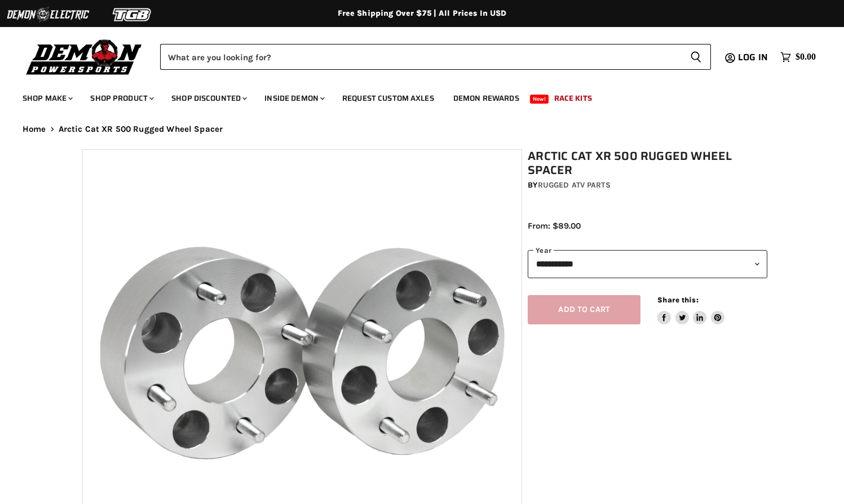 The width and height of the screenshot is (844, 504). Describe the element at coordinates (132, 15) in the screenshot. I see `img: TGB Logo 2` at that location.